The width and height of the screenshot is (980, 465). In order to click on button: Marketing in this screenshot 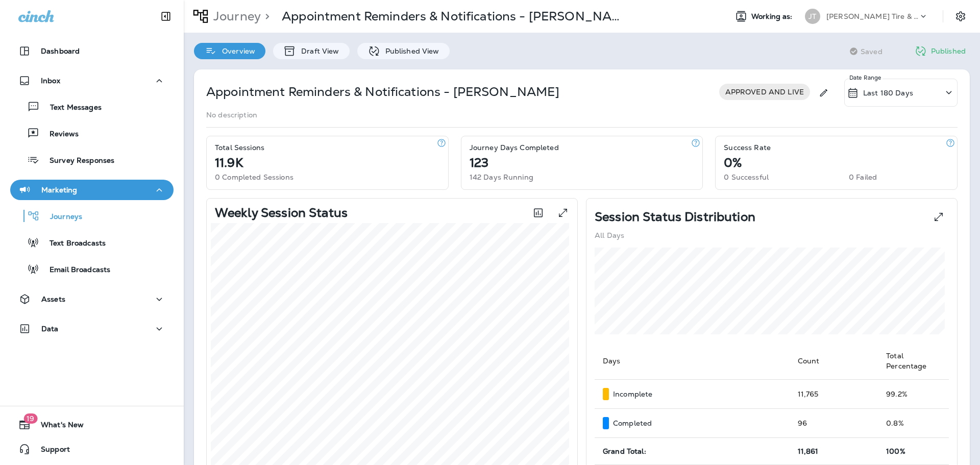, I will do `click(92, 190)`.